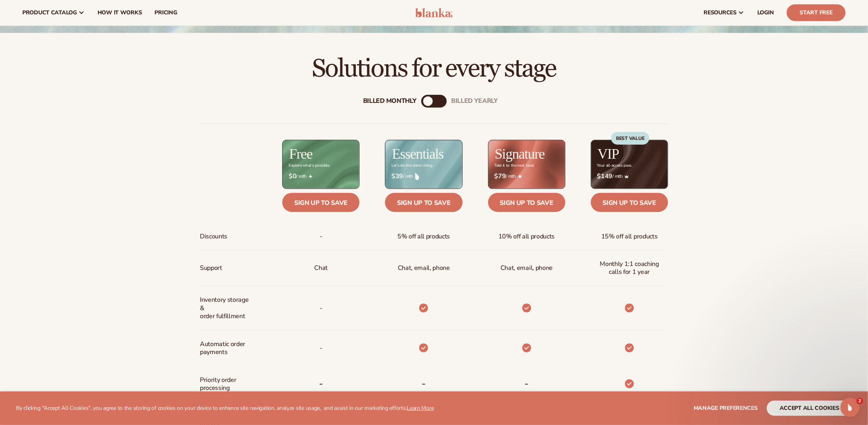  I want to click on span: Inventory storage & order fulfillment, so click(226, 308).